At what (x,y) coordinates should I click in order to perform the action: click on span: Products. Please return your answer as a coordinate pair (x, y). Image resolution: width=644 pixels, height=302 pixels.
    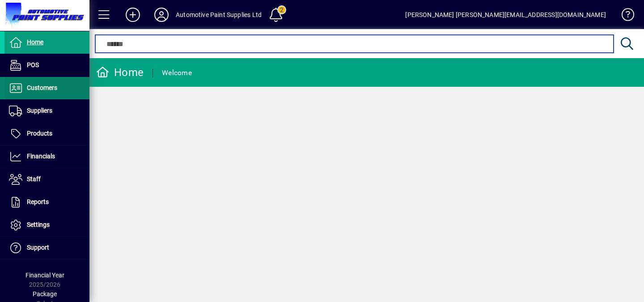
    Looking at the image, I should click on (40, 134).